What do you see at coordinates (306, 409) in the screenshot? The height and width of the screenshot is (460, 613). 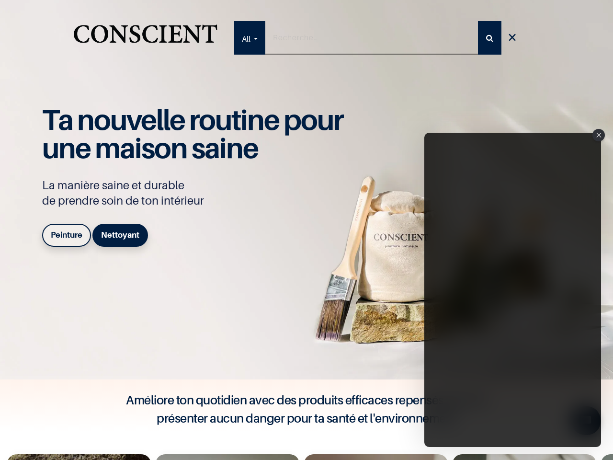 I see `h4: Améliore ton quotidien avec des produits efficaces repensés pour ne présenter aucun danger pour t...` at bounding box center [306, 409].